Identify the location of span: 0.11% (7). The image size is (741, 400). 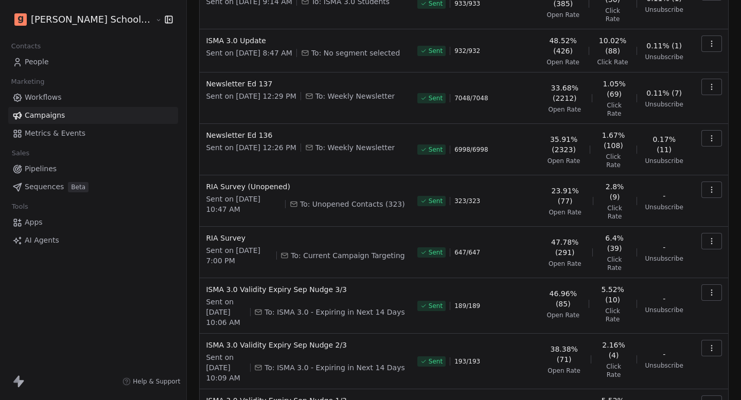
(664, 93).